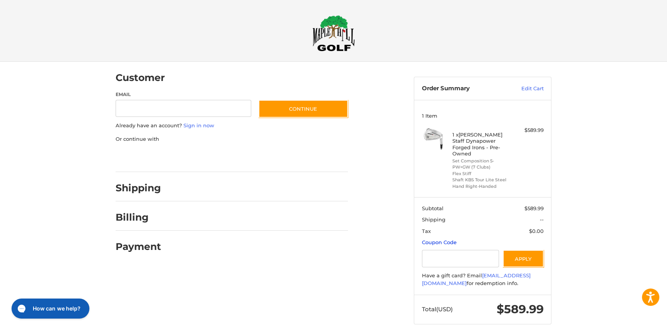 This screenshot has width=667, height=329. What do you see at coordinates (232, 126) in the screenshot?
I see `p: Already have an account?` at bounding box center [232, 126].